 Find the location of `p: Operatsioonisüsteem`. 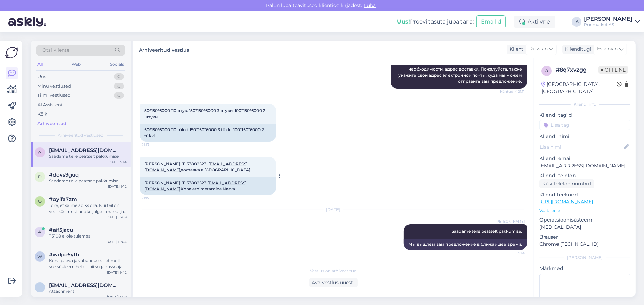

p: Operatsioonisüsteem is located at coordinates (585, 220).